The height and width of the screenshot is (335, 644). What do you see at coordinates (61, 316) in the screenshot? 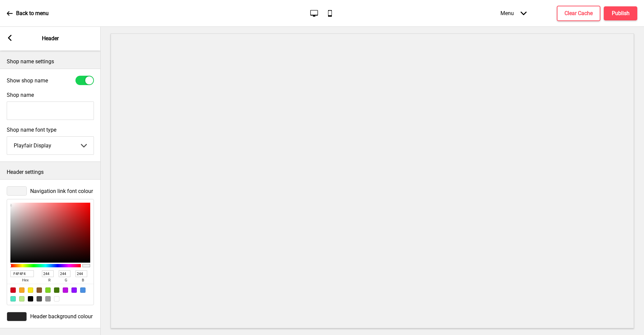
I see `span: Header background colour` at bounding box center [61, 316].